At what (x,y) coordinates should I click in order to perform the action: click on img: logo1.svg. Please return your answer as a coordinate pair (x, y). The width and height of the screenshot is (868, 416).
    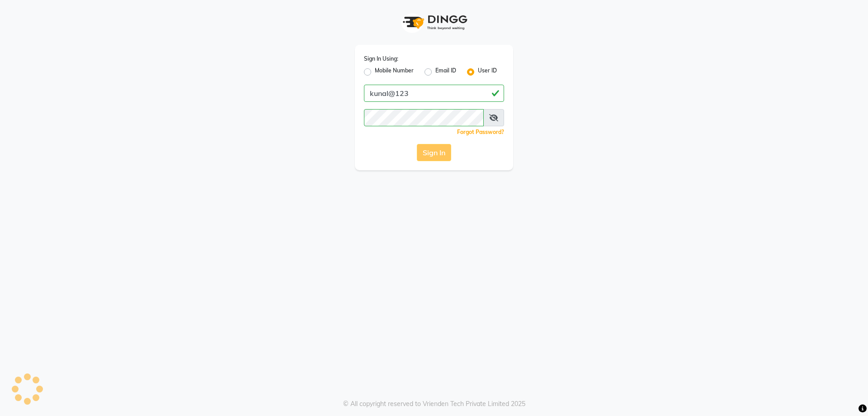
    Looking at the image, I should click on (434, 22).